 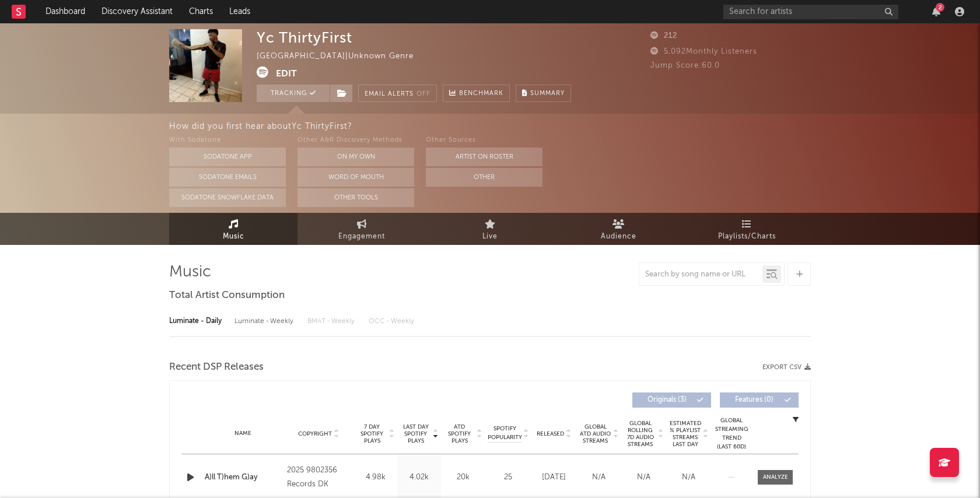 I want to click on span: 212, so click(x=664, y=35).